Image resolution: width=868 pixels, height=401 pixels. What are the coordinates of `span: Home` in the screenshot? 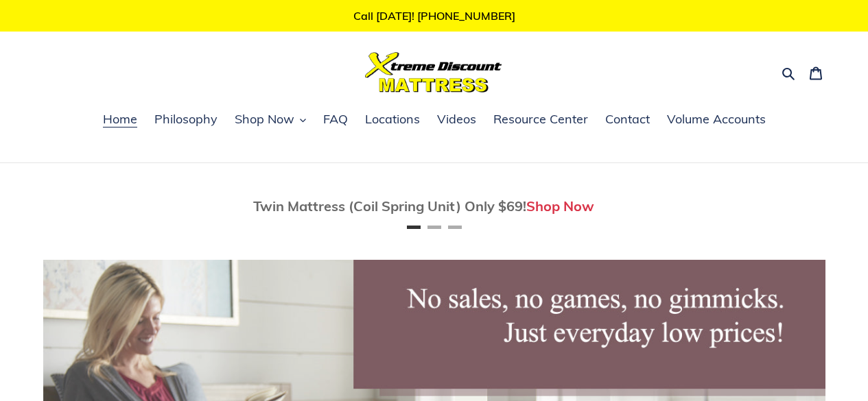 It's located at (120, 120).